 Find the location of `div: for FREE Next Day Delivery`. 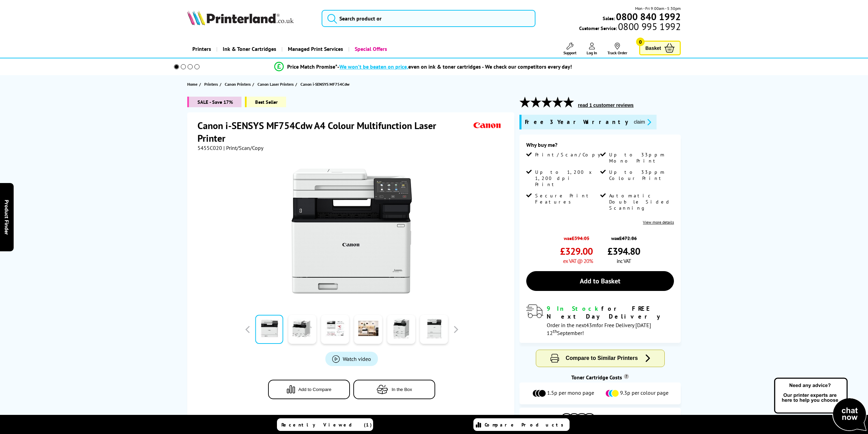

div: for FREE Next Day Delivery is located at coordinates (610, 313).